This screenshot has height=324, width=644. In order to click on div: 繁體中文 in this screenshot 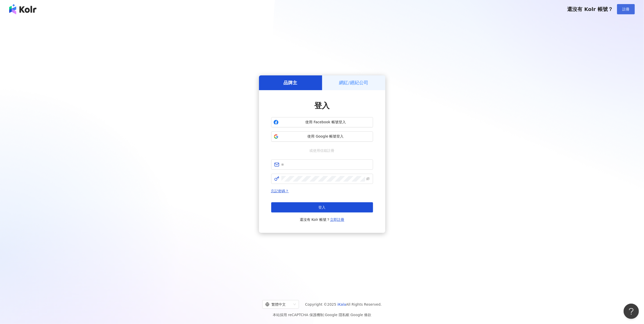, I will do `click(278, 305)`.